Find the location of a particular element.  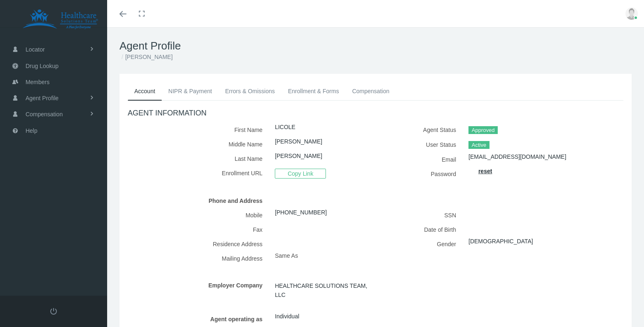

a: reset is located at coordinates (485, 171).